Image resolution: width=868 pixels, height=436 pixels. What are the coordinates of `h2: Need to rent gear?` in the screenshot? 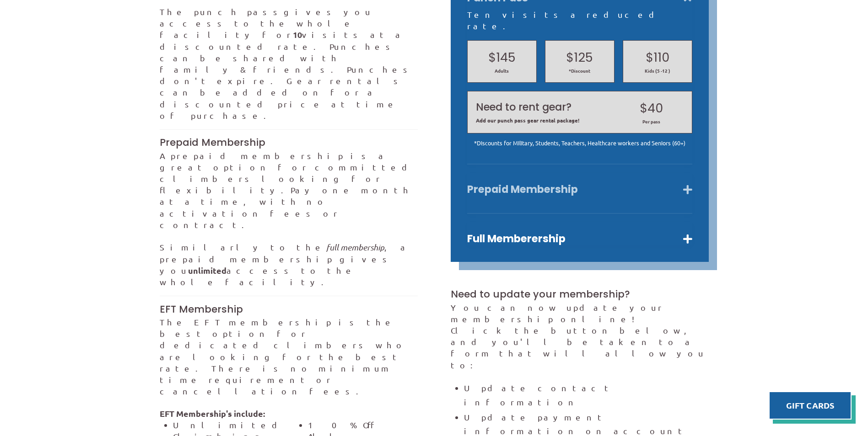 It's located at (544, 107).